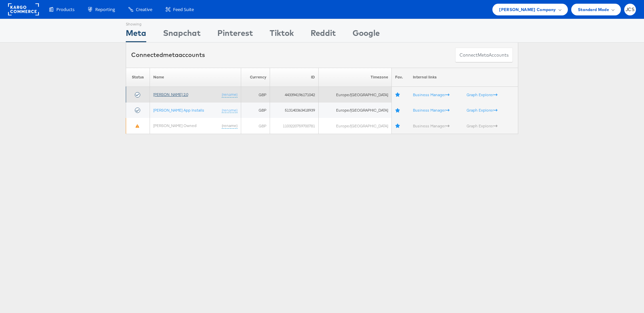 The height and width of the screenshot is (313, 644). I want to click on span: Creative, so click(144, 9).